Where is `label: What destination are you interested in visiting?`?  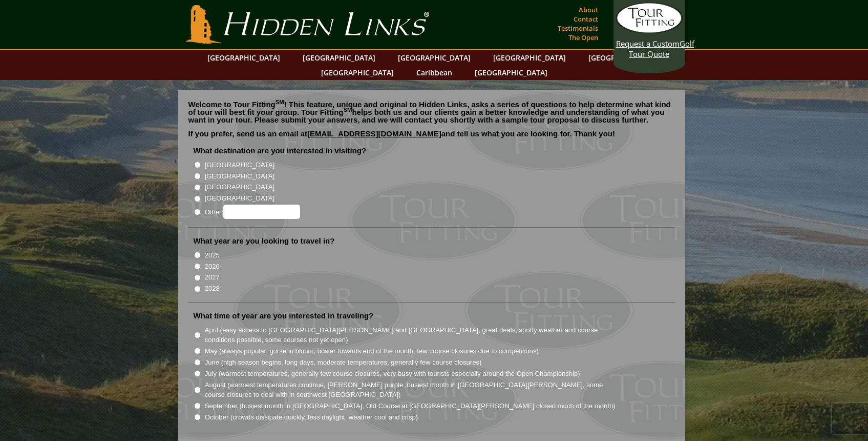
label: What destination are you interested in visiting? is located at coordinates (280, 150).